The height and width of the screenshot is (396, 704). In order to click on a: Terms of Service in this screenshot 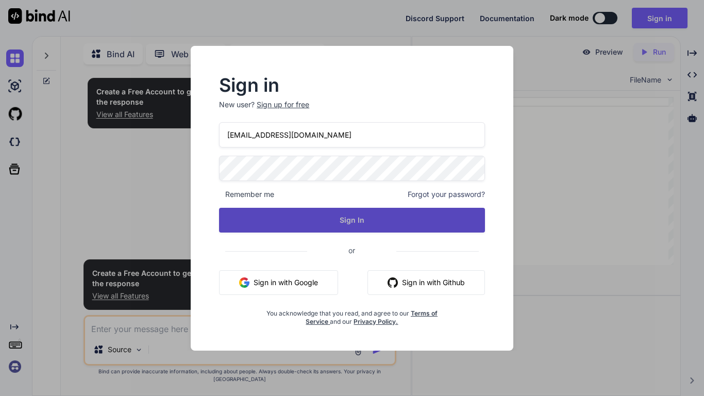, I will do `click(372, 317)`.